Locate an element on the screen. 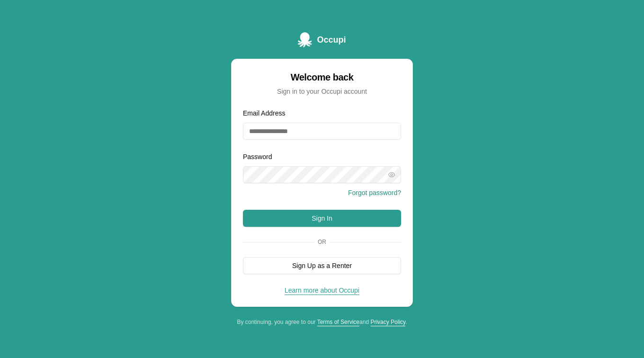 The width and height of the screenshot is (644, 358). span: Occupi is located at coordinates (331, 40).